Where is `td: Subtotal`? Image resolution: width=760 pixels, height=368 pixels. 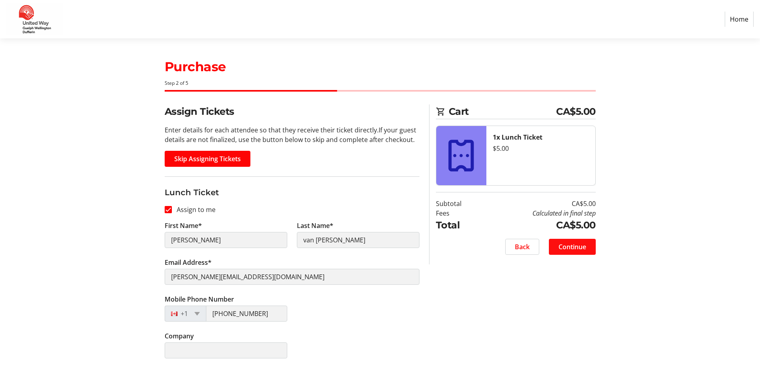
td: Subtotal is located at coordinates (459, 204).